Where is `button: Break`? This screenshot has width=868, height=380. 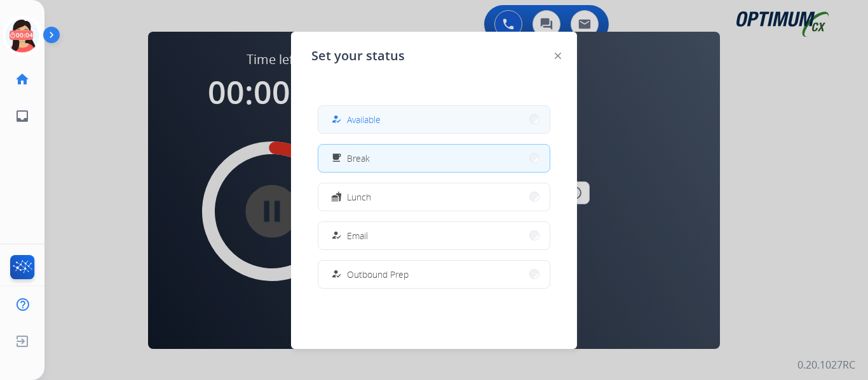 button: Break is located at coordinates (434, 158).